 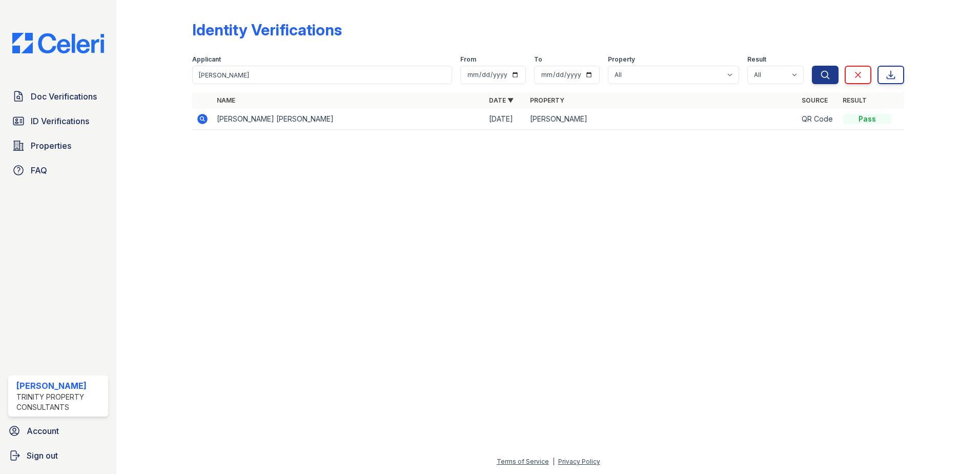 I want to click on td: QR Code, so click(x=819, y=119).